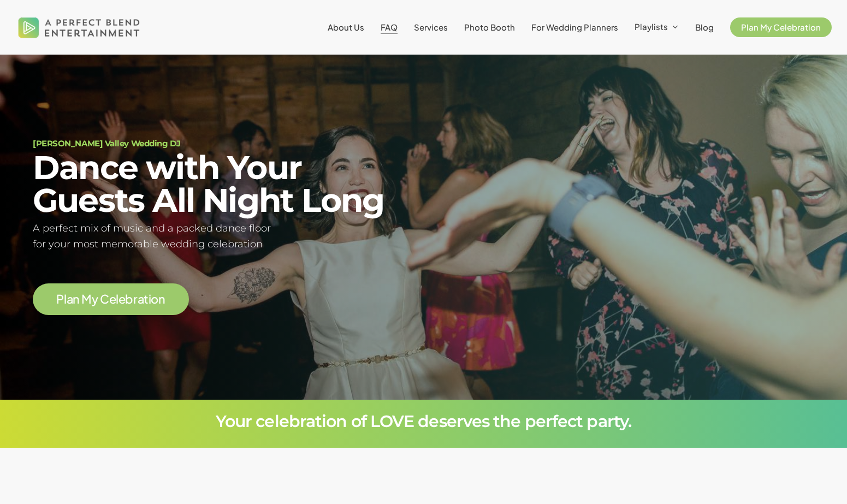  What do you see at coordinates (221, 184) in the screenshot?
I see `h2: Dance with Your Guests All Night Long` at bounding box center [221, 184].